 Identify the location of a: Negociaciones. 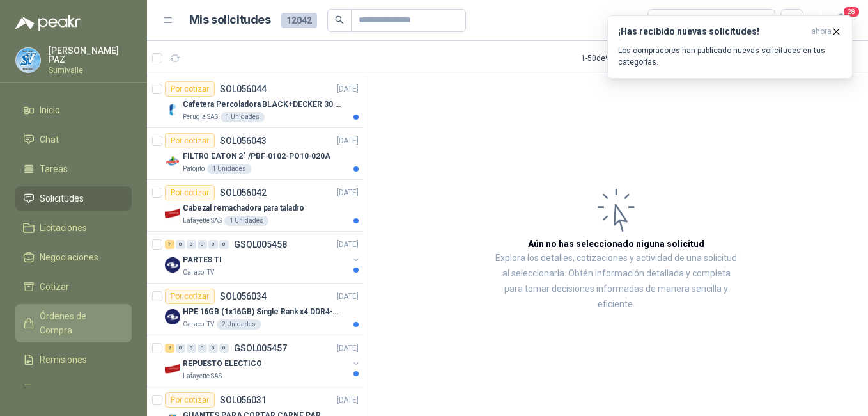
(73, 257).